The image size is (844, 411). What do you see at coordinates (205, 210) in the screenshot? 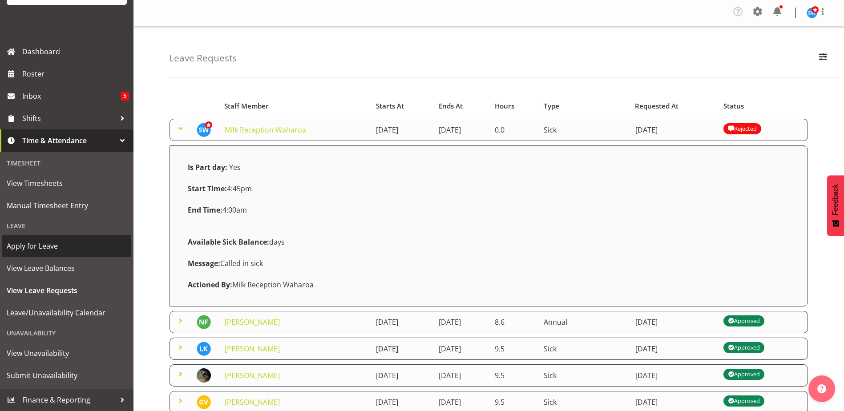
I see `strong: End Time:` at bounding box center [205, 210].